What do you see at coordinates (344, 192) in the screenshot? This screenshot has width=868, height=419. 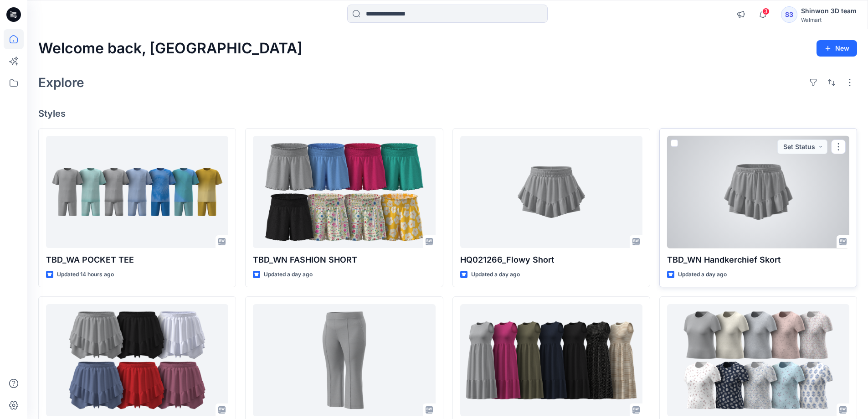 I see `a: TBD_WN FASHION SHORT` at bounding box center [344, 192].